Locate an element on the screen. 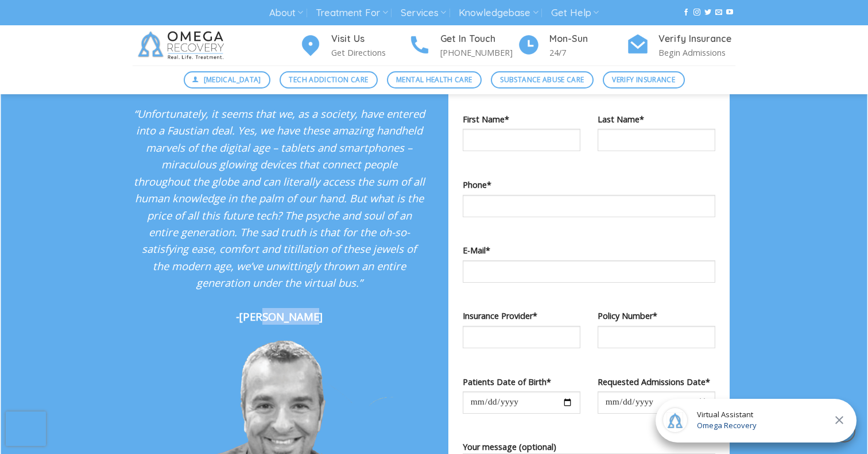 The height and width of the screenshot is (454, 868). p: Get Directions is located at coordinates (370, 52).